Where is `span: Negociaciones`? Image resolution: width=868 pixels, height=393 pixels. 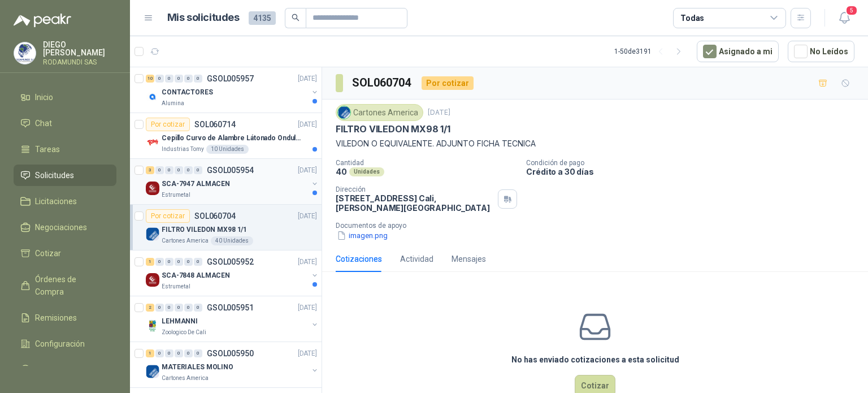
span: Negociaciones is located at coordinates (61, 227).